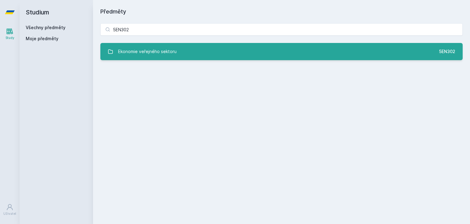  What do you see at coordinates (447, 51) in the screenshot?
I see `div: 5EN302` at bounding box center [447, 51].